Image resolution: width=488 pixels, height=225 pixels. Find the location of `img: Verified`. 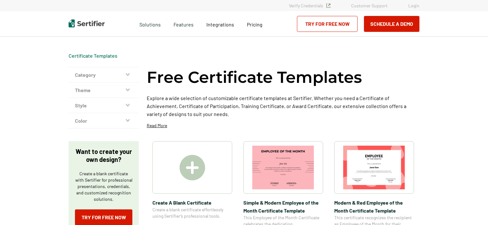

img: Verified is located at coordinates (328, 5).